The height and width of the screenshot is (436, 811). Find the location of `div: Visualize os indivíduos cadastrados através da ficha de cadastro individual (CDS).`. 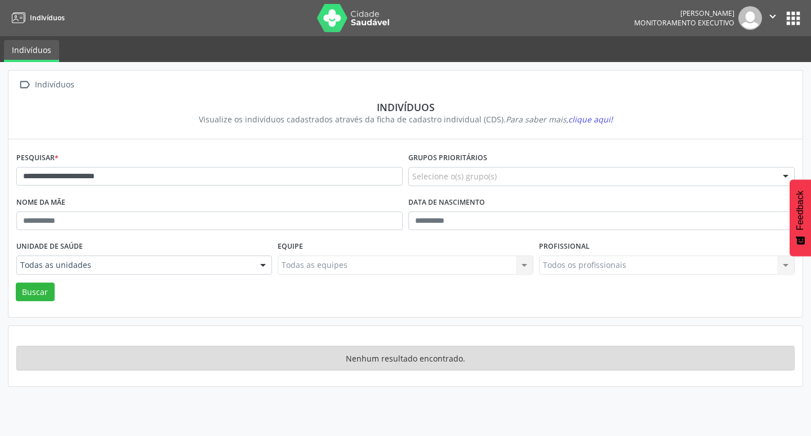

div: Visualize os indivíduos cadastrados através da ficha de cadastro individual (CDS). is located at coordinates (406, 119).